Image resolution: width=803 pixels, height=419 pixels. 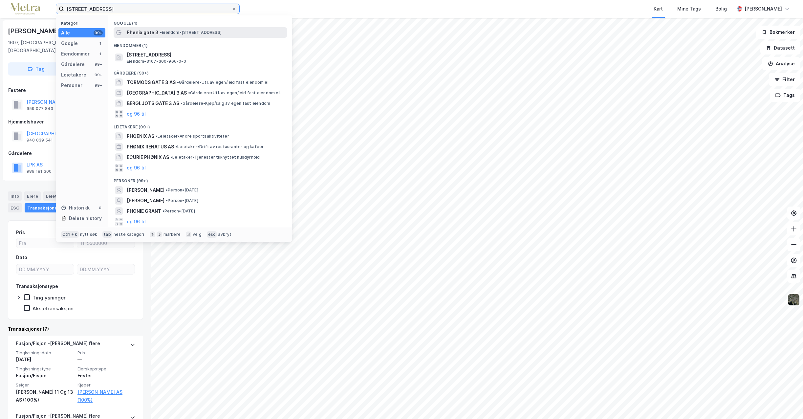 What do you see at coordinates (70, 234) in the screenshot?
I see `div: Ctrl + k` at bounding box center [70, 234].